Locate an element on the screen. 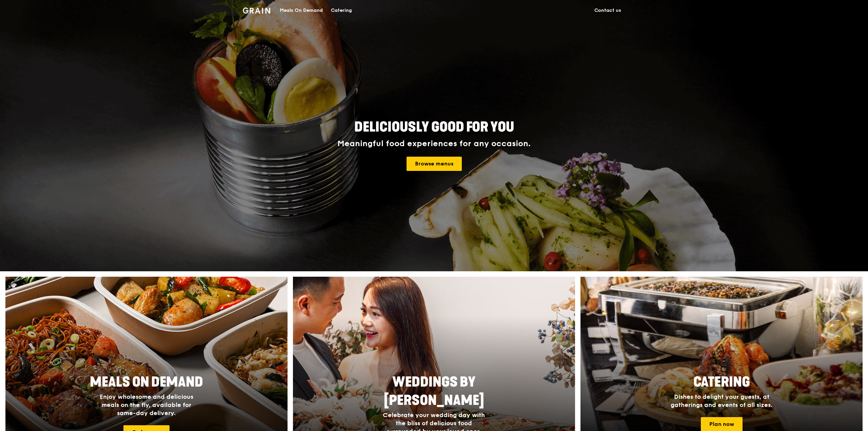 This screenshot has height=431, width=868. span: Meals On Demand is located at coordinates (147, 382).